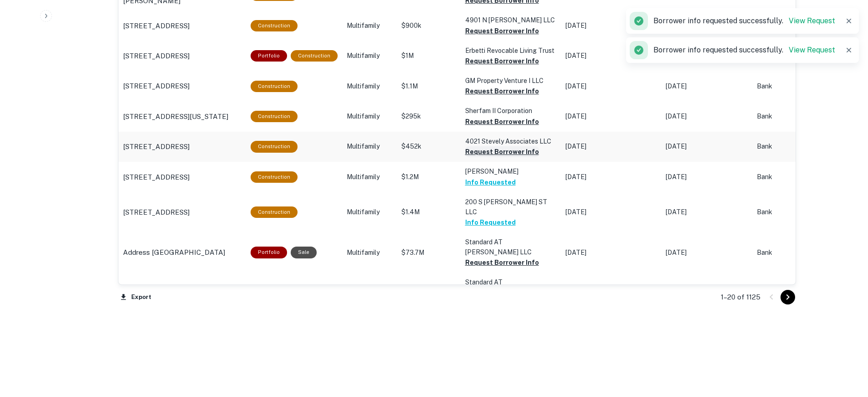 Image resolution: width=868 pixels, height=397 pixels. Describe the element at coordinates (269, 252) in the screenshot. I see `div: This is a portfolio loan with 5 properties` at that location.